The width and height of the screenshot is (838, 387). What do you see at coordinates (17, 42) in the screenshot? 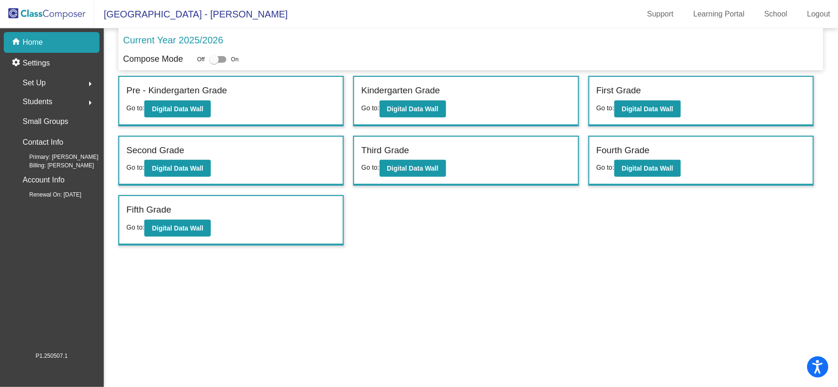
I see `mat-icon: home` at bounding box center [17, 42].